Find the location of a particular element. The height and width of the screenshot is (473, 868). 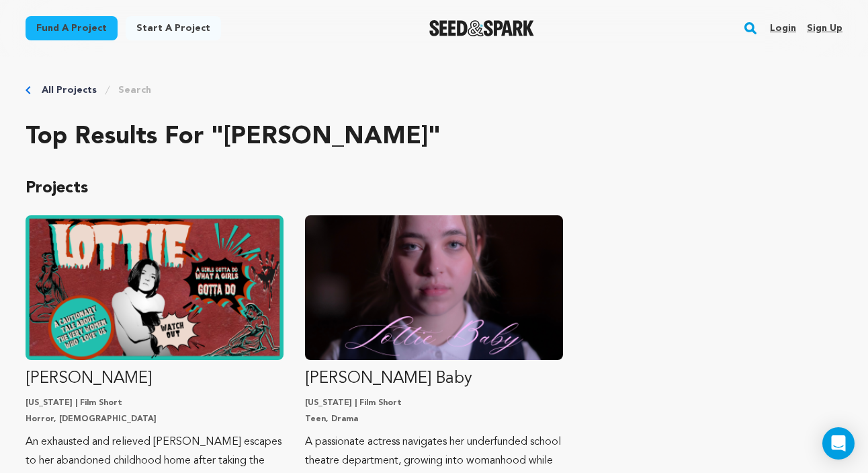

p: Teen, Drama is located at coordinates (434, 419).